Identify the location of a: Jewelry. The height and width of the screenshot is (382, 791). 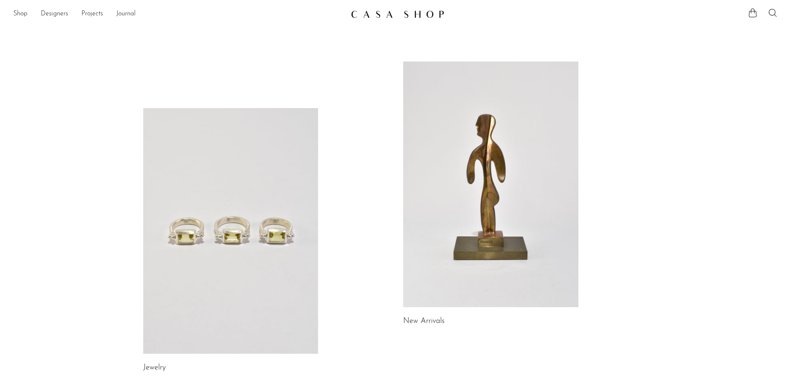
(155, 368).